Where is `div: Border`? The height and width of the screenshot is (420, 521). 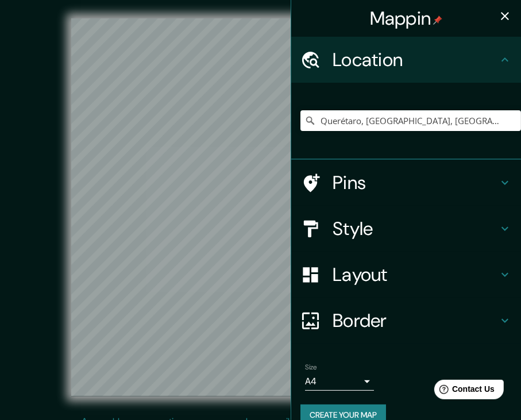 div: Border is located at coordinates (407, 320).